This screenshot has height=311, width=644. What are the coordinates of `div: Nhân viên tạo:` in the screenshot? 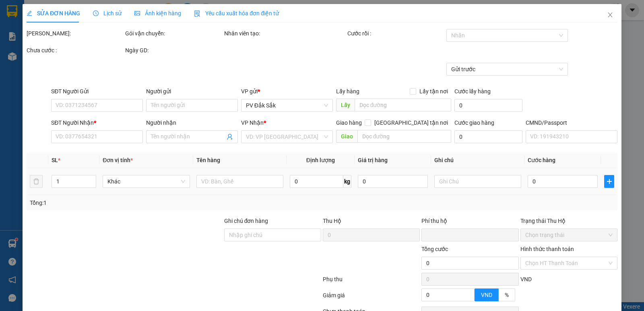 It's located at (285, 33).